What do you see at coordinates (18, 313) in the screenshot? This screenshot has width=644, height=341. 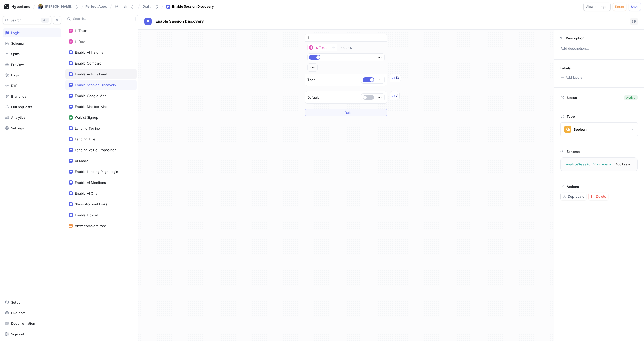 I see `div: Live chat` at bounding box center [18, 313].